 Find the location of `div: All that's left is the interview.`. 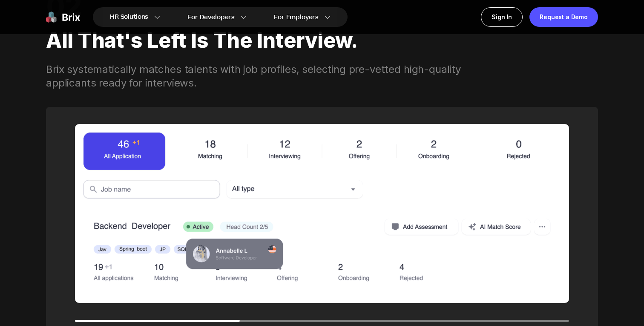

div: All that's left is the interview. is located at coordinates (322, 40).